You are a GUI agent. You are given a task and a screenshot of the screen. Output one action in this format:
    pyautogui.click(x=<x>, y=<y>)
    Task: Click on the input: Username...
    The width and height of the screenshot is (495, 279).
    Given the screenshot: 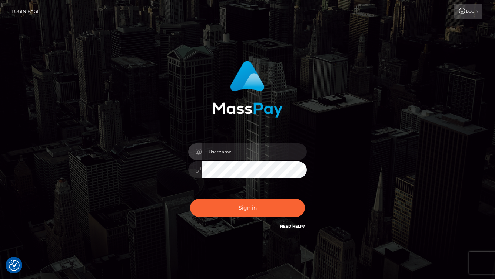 What is the action you would take?
    pyautogui.click(x=254, y=152)
    